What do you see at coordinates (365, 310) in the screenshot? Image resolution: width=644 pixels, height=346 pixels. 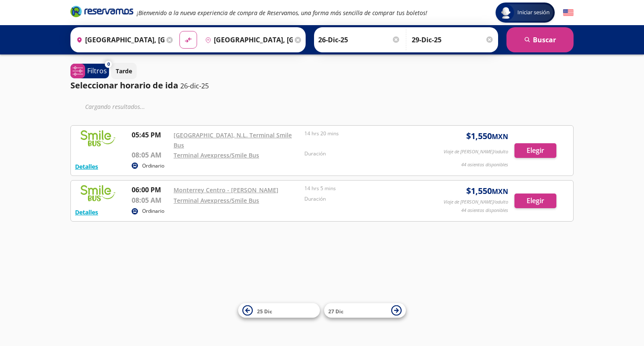 I see `button: 27 Dic` at bounding box center [365, 310].